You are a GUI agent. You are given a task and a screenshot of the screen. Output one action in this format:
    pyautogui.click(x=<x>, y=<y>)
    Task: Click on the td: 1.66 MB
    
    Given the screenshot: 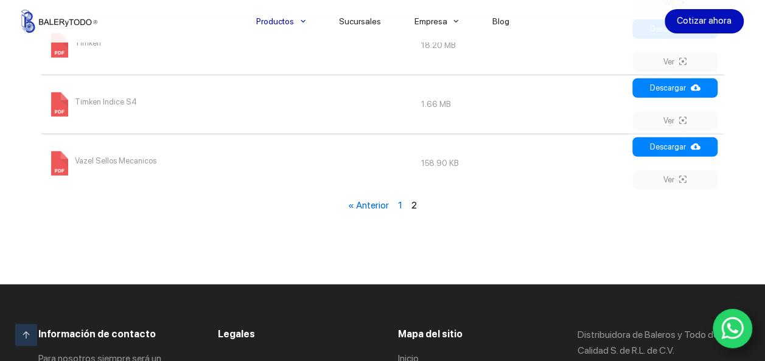 What is the action you would take?
    pyautogui.click(x=522, y=104)
    